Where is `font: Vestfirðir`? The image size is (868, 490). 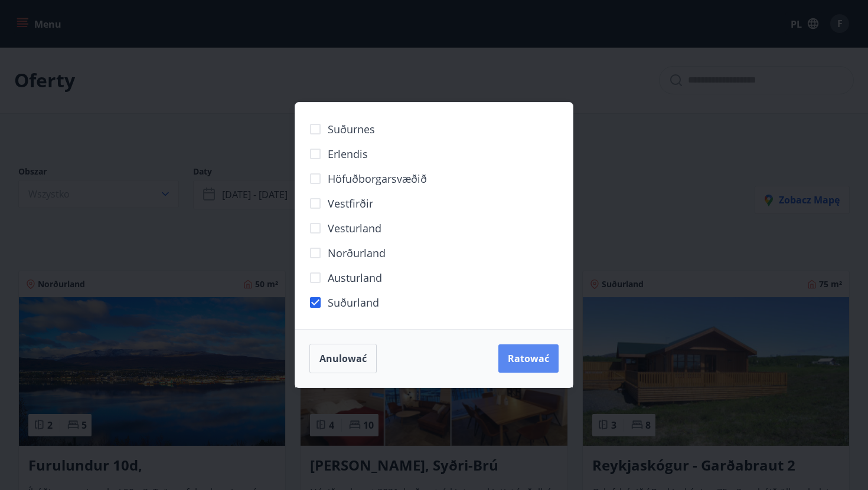
font: Vestfirðir is located at coordinates (350, 204).